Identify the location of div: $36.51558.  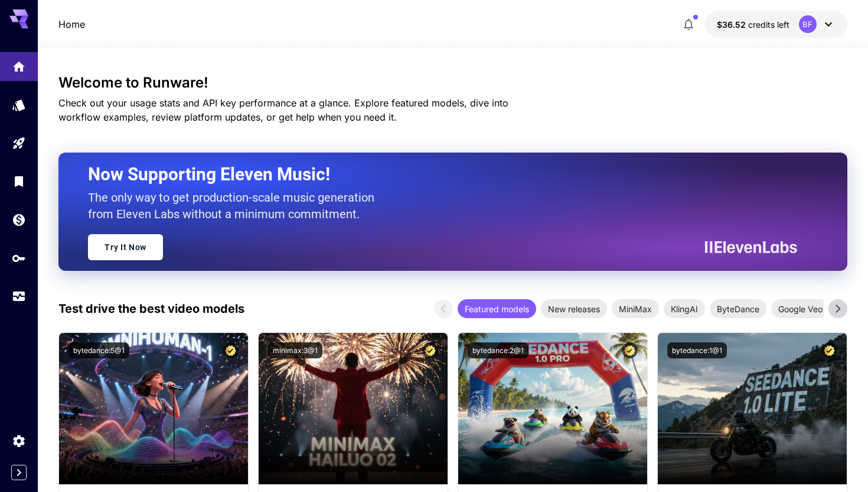
(753, 24).